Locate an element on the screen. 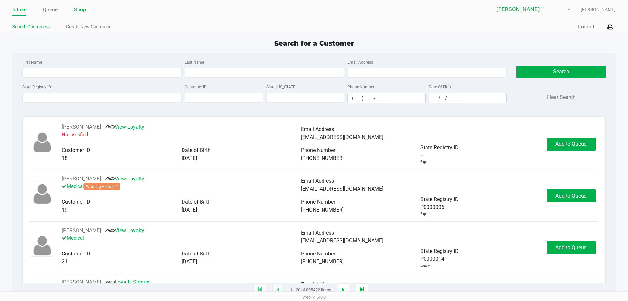  label: Phone Number is located at coordinates (361, 87).